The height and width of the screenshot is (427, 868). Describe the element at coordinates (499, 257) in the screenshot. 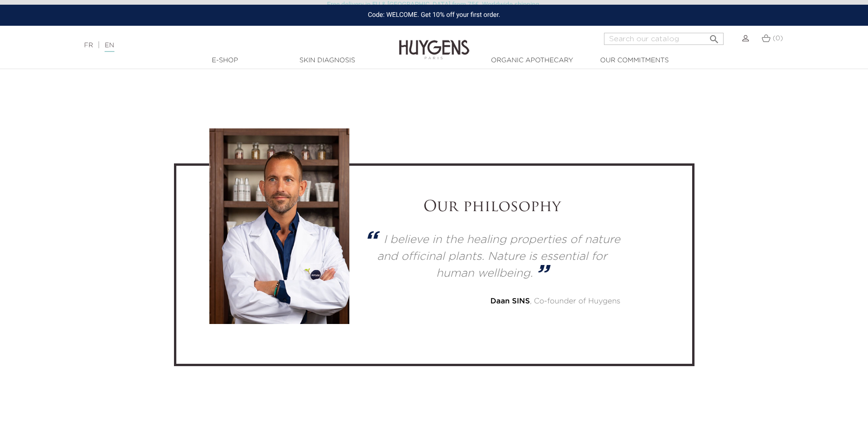

I see `p: I believe in the healing properties of nature and officinal plants. Nature is essential for human...` at that location.